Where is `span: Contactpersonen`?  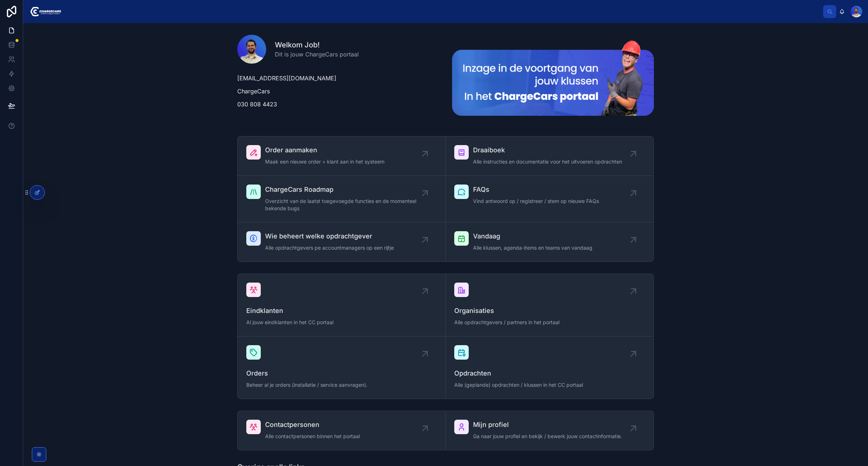
span: Contactpersonen is located at coordinates (313, 424).